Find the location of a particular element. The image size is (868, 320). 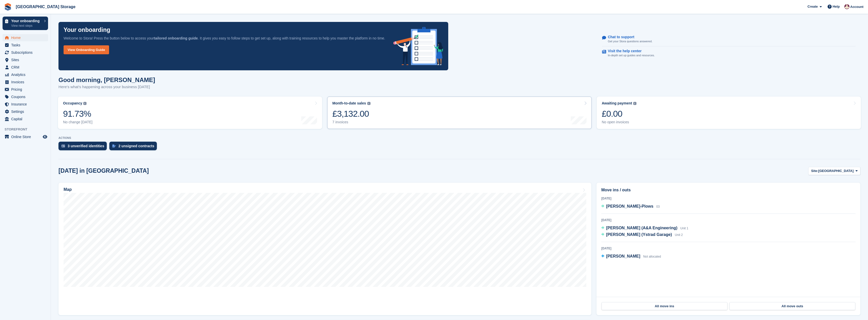

a: Your onboarding View next steps is located at coordinates (25, 23).